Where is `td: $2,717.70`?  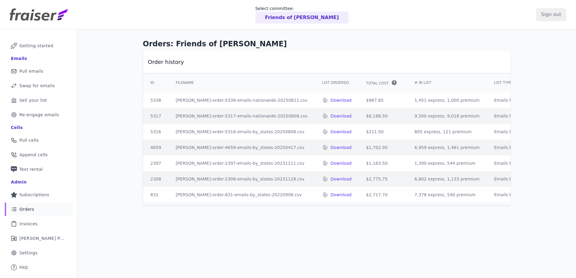 td: $2,717.70 is located at coordinates (383, 195).